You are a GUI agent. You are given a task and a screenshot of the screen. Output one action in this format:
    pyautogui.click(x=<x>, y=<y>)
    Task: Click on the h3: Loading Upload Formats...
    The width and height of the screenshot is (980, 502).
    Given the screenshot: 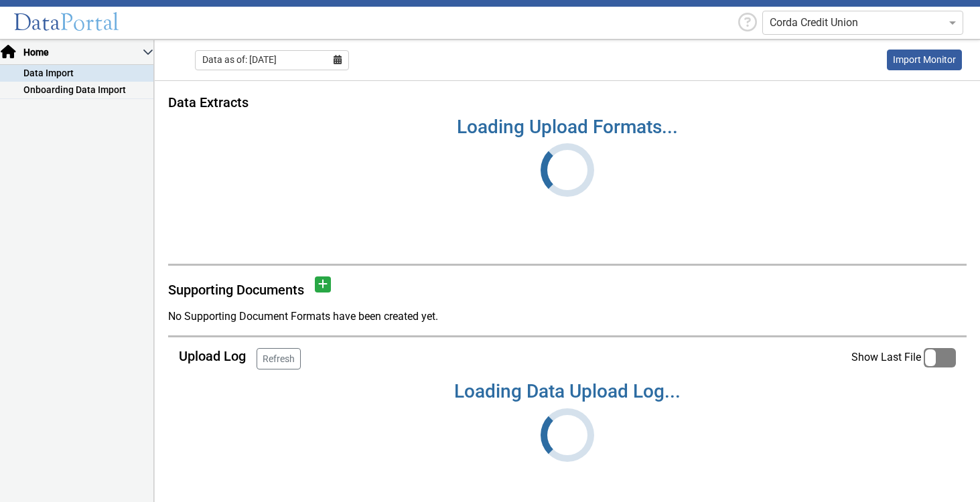 What is the action you would take?
    pyautogui.click(x=567, y=127)
    